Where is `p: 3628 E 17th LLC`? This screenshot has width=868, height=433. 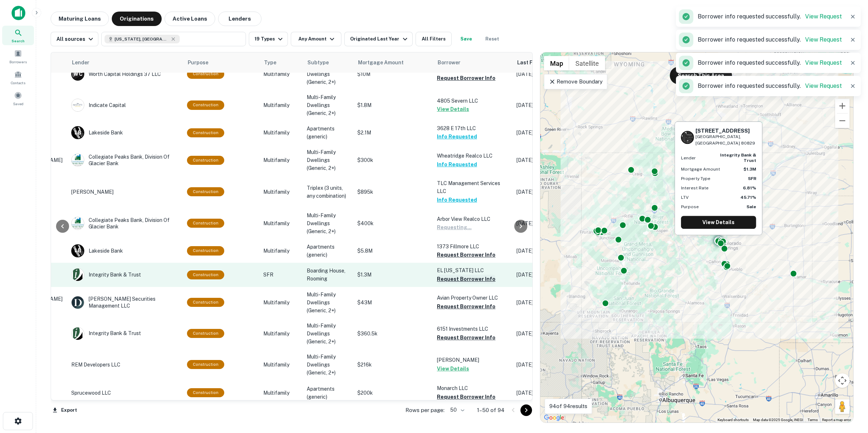 p: 3628 E 17th LLC is located at coordinates (473, 128).